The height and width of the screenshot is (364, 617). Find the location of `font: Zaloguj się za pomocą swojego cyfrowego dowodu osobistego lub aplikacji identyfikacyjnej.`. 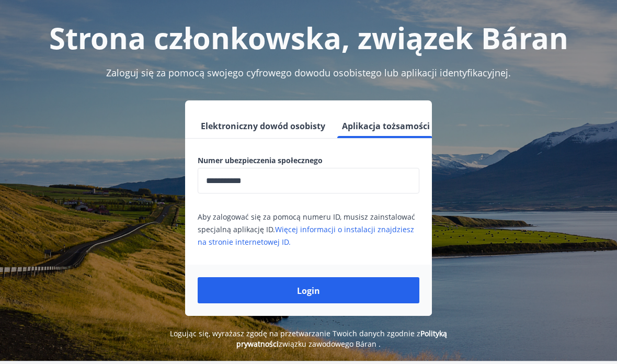

font: Zaloguj się za pomocą swojego cyfrowego dowodu osobistego lub aplikacji identyfikacyjnej. is located at coordinates (309, 73).